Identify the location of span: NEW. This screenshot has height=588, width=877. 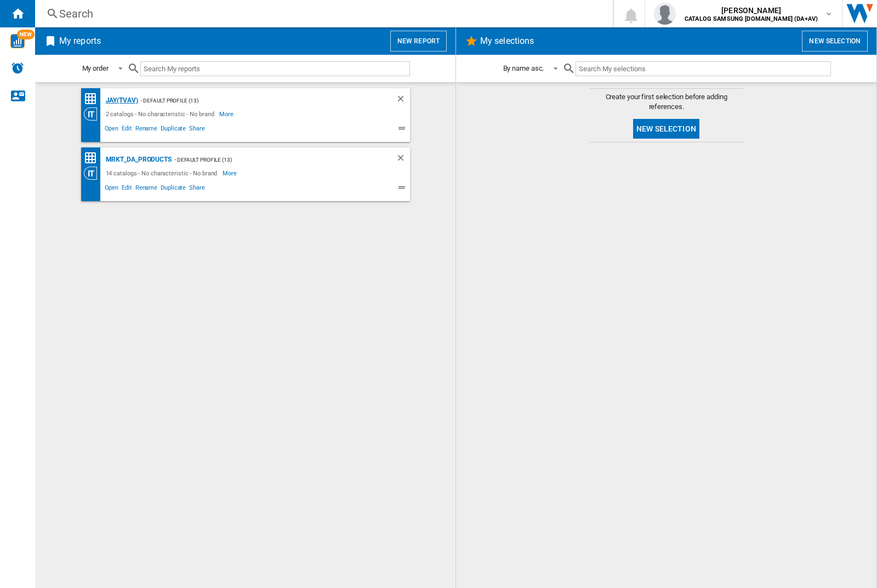
(25, 34).